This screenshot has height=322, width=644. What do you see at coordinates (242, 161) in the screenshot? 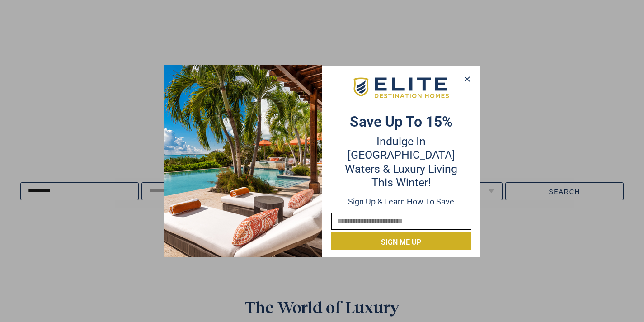
I see `img: Desktop-Opt-in-2025-01-10T154433.560.png` at bounding box center [242, 161].